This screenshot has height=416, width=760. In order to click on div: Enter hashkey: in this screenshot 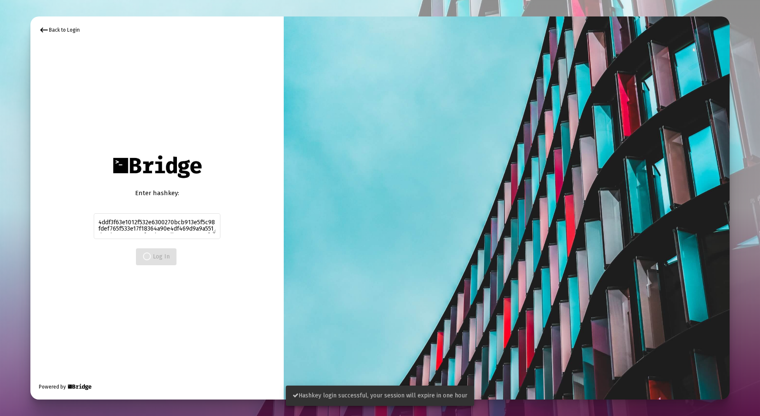, I will do `click(157, 193)`.